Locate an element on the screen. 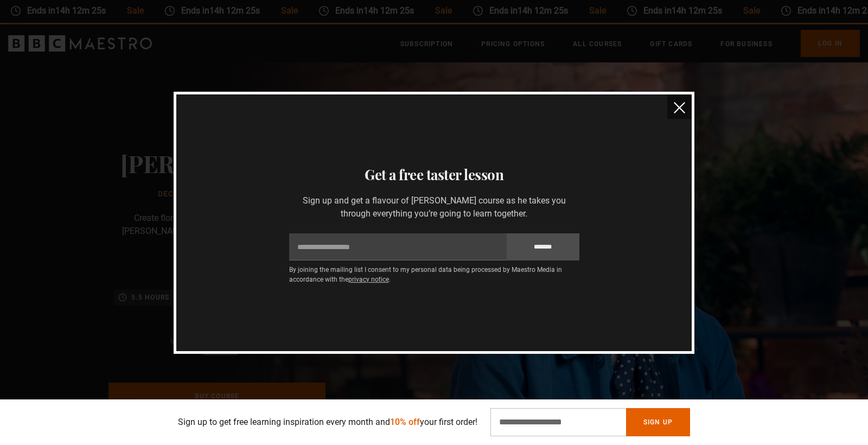 The width and height of the screenshot is (868, 445). p: By joining the mailing list I consent to my personal data being processed by Maestro Media in acc... is located at coordinates (434, 275).